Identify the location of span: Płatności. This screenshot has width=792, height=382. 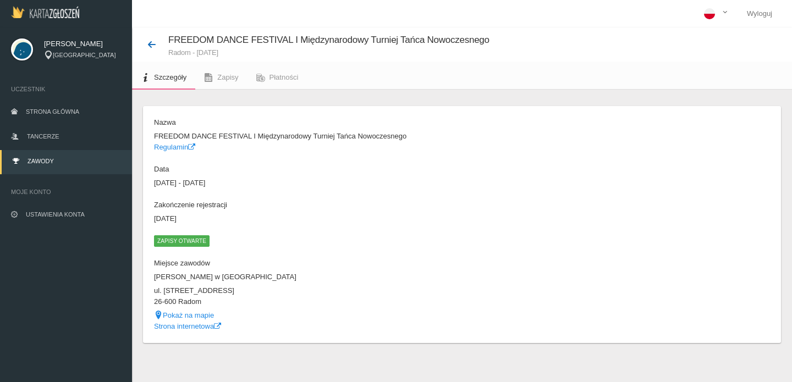
(284, 77).